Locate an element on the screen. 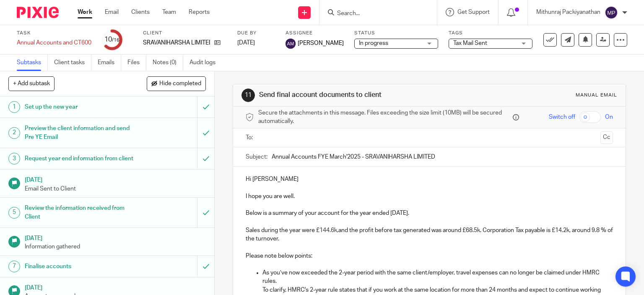  img: Pixie is located at coordinates (38, 12).